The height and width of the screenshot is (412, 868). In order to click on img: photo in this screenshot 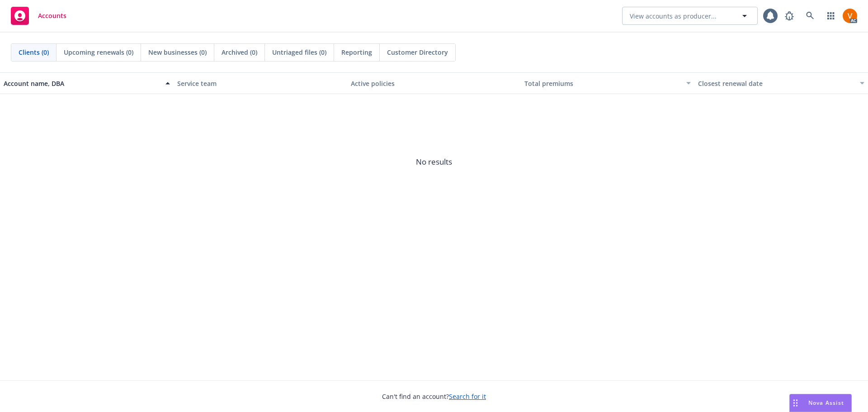, I will do `click(850, 16)`.